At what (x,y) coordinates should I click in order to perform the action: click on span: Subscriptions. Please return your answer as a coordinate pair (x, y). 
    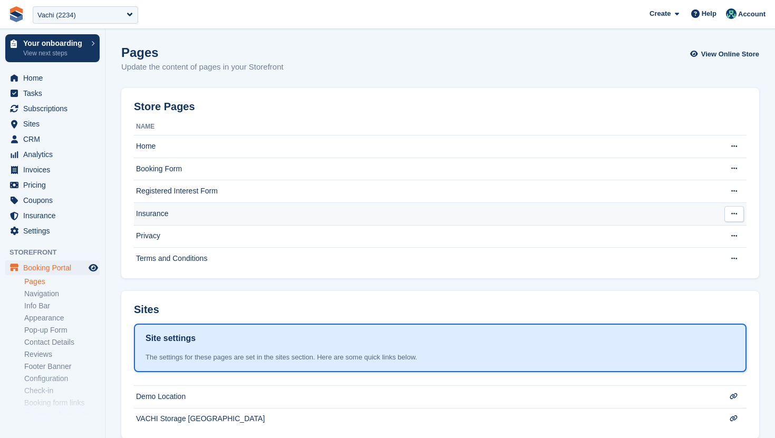
    Looking at the image, I should click on (55, 109).